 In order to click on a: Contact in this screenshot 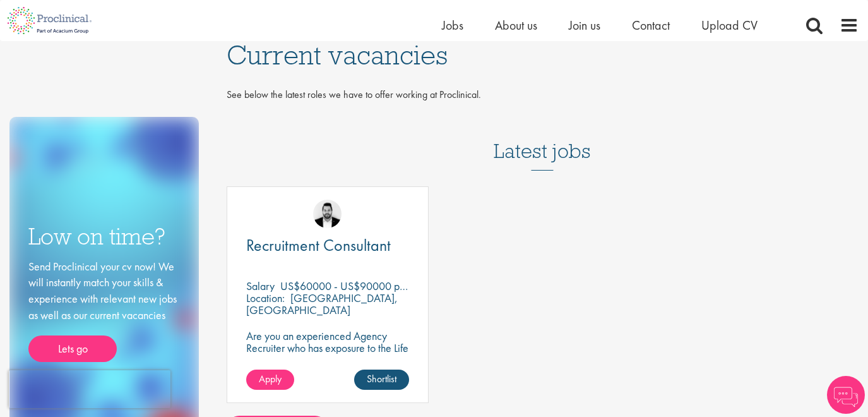, I will do `click(651, 26)`.